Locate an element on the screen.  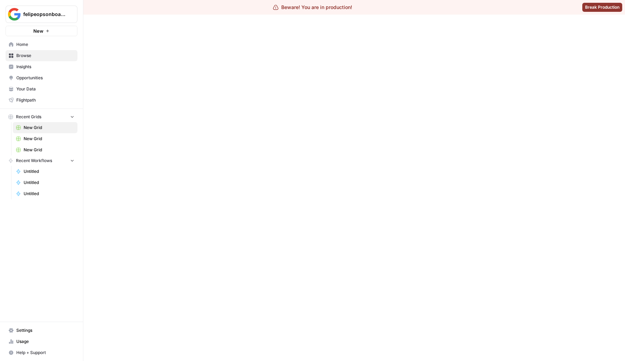
span: Browse is located at coordinates (45, 56).